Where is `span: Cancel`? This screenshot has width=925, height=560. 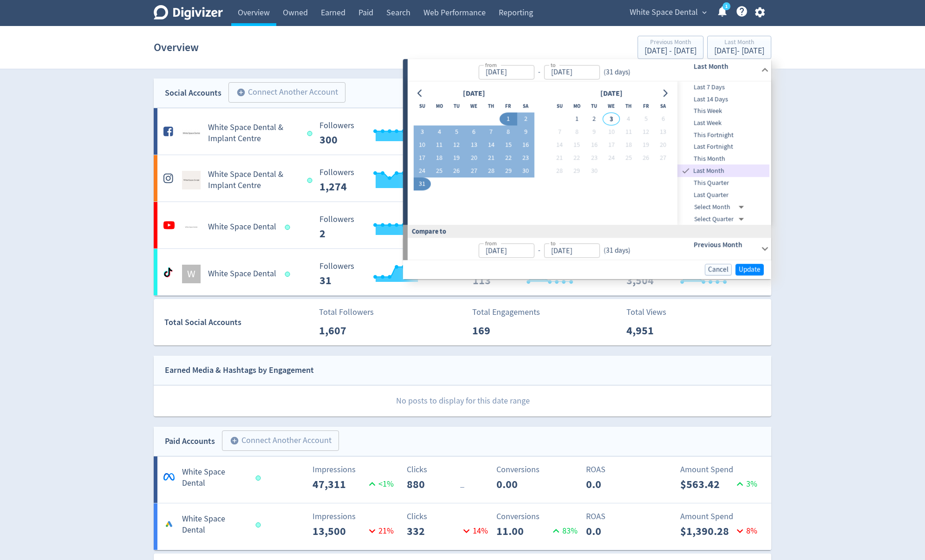
span: Cancel is located at coordinates (719, 269).